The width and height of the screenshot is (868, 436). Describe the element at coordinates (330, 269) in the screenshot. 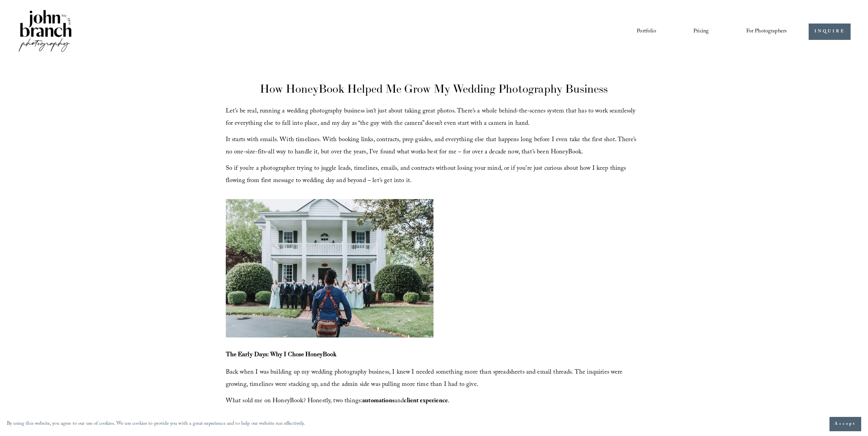

I see `img: taking-photos-of-wedding-entourage.png` at that location.